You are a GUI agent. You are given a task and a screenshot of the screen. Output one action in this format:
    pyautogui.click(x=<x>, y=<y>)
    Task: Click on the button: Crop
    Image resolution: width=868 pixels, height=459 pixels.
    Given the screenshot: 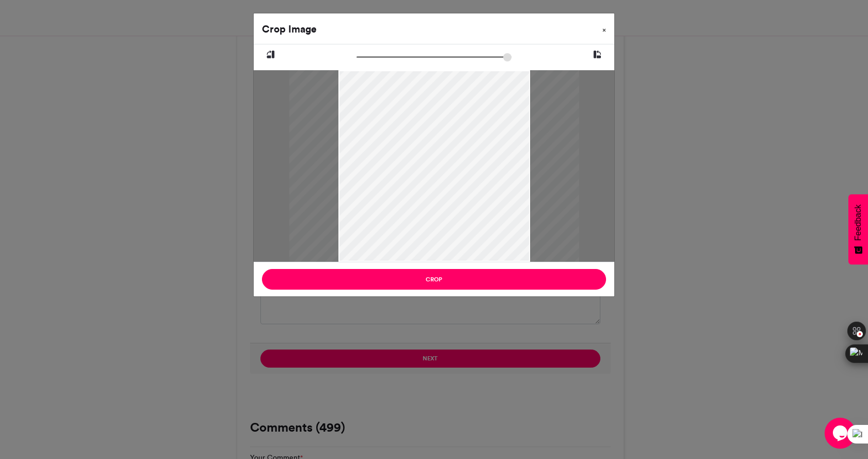 What is the action you would take?
    pyautogui.click(x=434, y=279)
    